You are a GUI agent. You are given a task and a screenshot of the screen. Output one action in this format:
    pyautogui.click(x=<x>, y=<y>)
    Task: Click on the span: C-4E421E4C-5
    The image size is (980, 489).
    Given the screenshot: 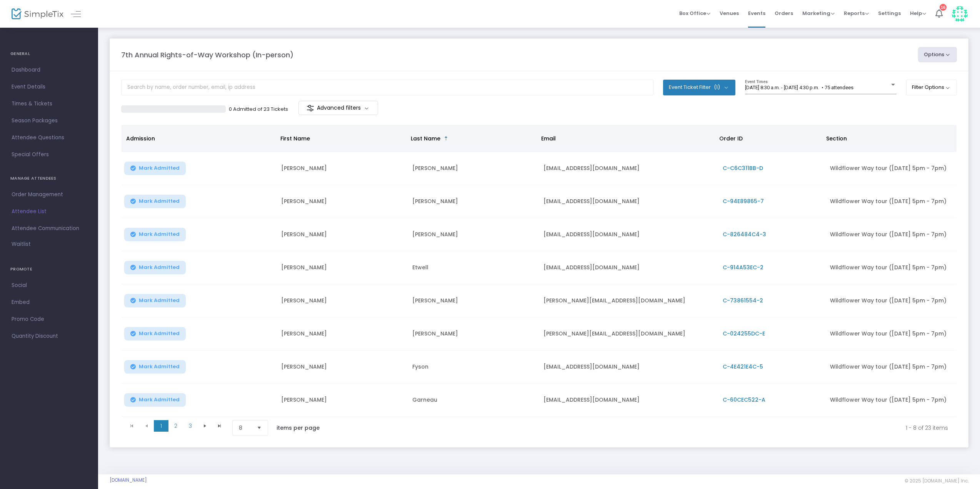 What is the action you would take?
    pyautogui.click(x=743, y=367)
    